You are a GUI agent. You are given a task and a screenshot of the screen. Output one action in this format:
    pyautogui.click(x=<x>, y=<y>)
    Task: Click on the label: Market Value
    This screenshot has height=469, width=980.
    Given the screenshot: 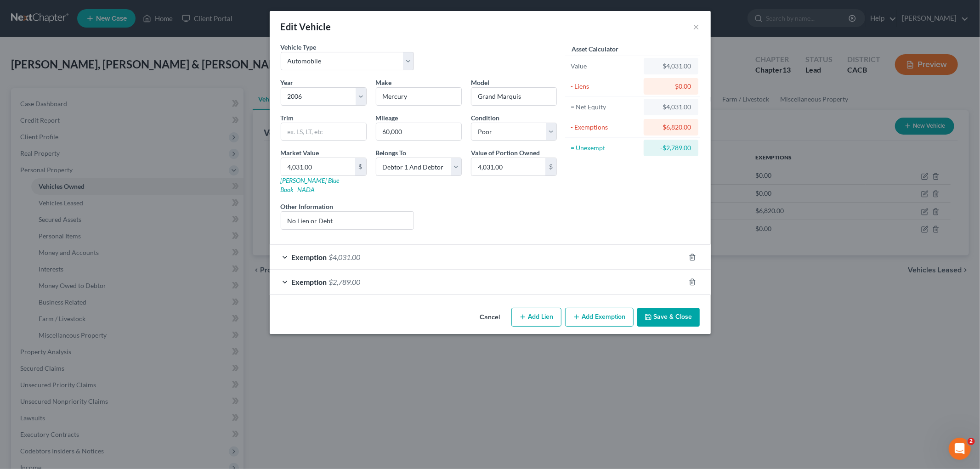 What is the action you would take?
    pyautogui.click(x=300, y=153)
    